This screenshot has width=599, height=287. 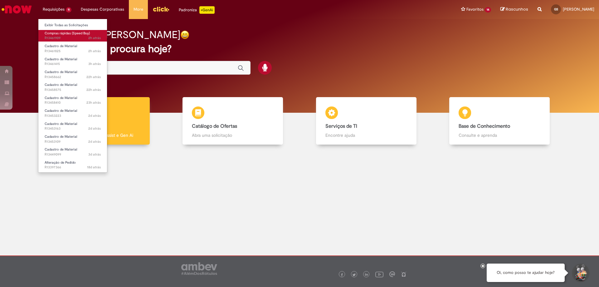 What do you see at coordinates (94, 167) in the screenshot?
I see `span: 18d atrás` at bounding box center [94, 167].